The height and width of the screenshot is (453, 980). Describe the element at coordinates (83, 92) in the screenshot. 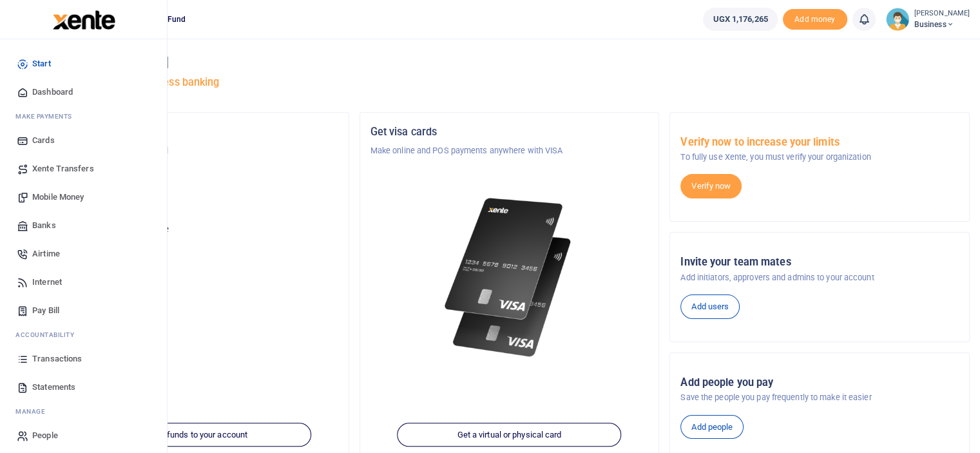

I see `a: Dashboard` at that location.